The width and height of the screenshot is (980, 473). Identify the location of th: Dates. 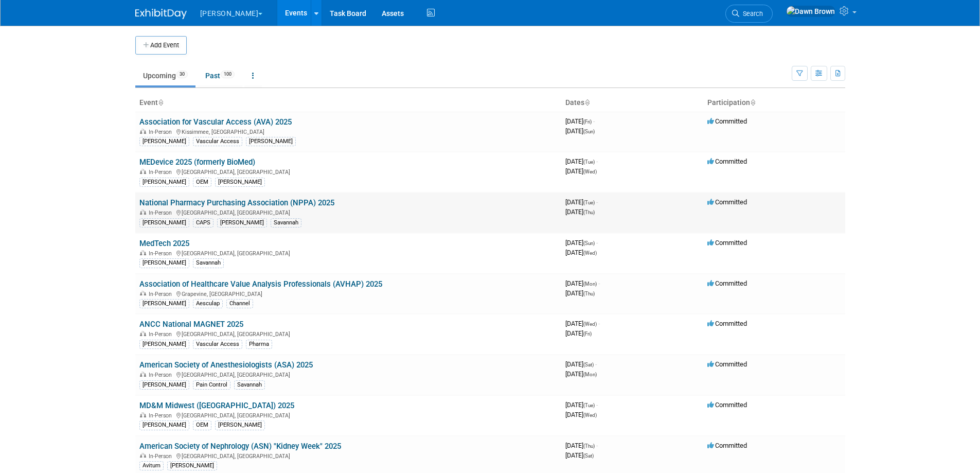
(633, 102).